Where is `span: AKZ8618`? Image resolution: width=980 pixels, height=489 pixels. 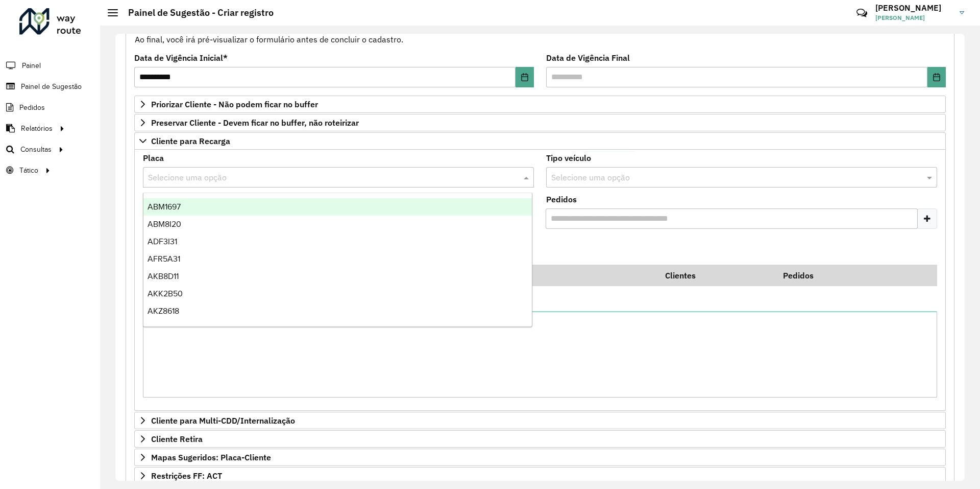 span: AKZ8618 is located at coordinates (164, 310).